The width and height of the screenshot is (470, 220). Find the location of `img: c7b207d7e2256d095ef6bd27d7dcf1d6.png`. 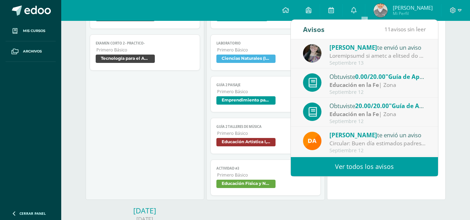

img: c7b207d7e2256d095ef6bd27d7dcf1d6.png is located at coordinates (381, 10).